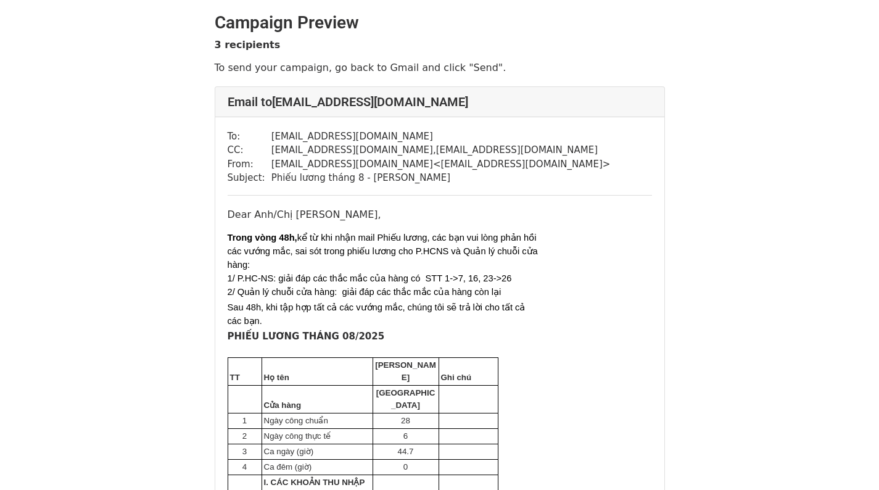 This screenshot has width=879, height=490. What do you see at coordinates (468, 371) in the screenshot?
I see `td: Ghi chú` at bounding box center [468, 371].